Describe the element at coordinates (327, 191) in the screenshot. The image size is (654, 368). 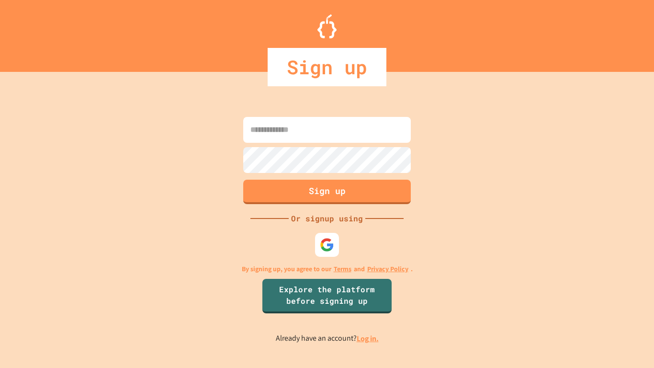
I see `button: Sign up` at that location.